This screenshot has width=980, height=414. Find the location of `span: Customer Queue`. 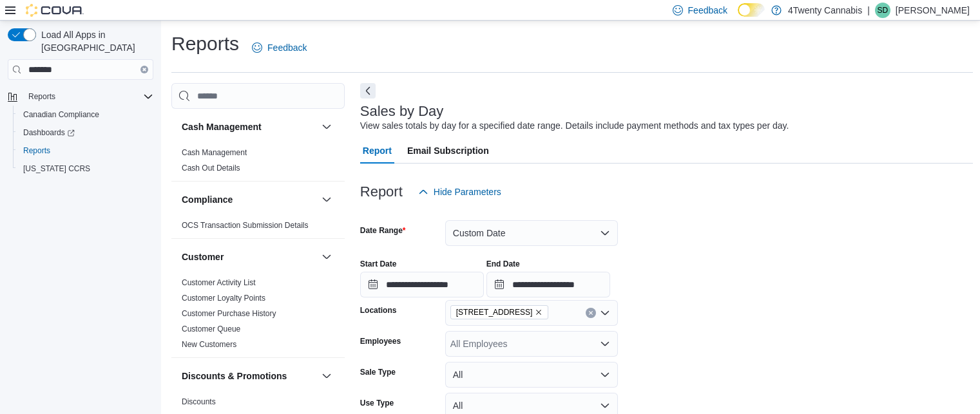

span: Customer Queue is located at coordinates (210, 329).